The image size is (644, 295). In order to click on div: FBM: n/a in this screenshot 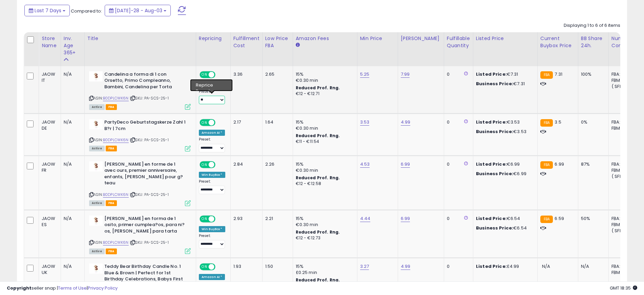, I will do `click(623, 273)`.